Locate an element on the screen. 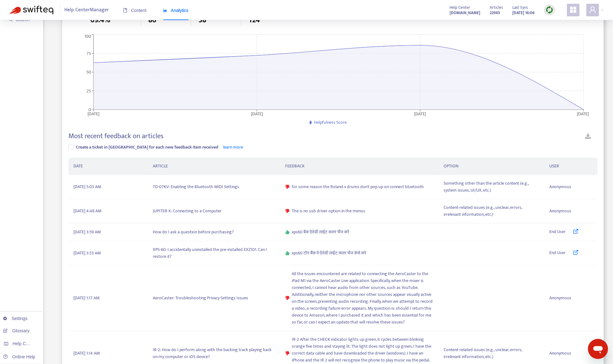 This screenshot has height=364, width=613. span: for some reason the Roland v drums don't pop up on connect bluetooth is located at coordinates (358, 187).